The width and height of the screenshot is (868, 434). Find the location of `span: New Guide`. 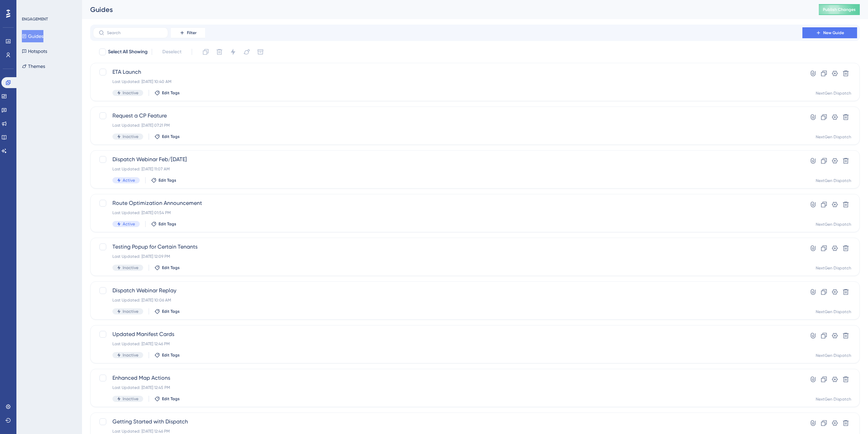

span: New Guide is located at coordinates (833, 33).